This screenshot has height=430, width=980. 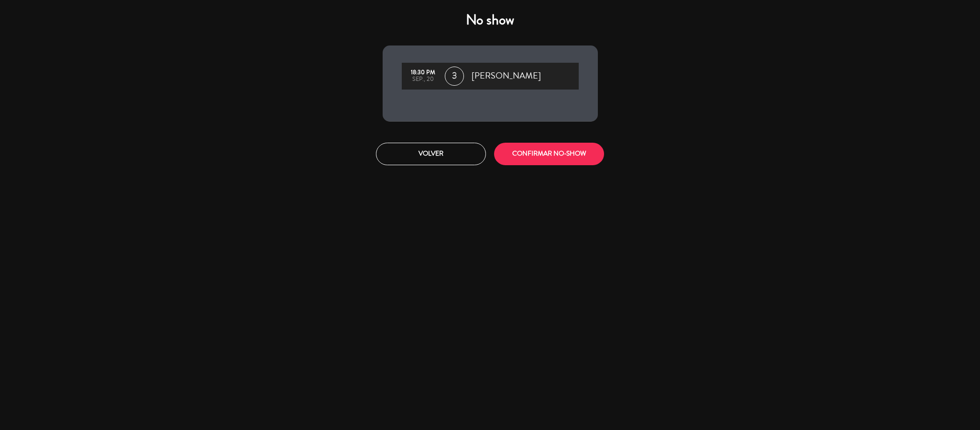 What do you see at coordinates (454, 76) in the screenshot?
I see `span: 3` at bounding box center [454, 76].